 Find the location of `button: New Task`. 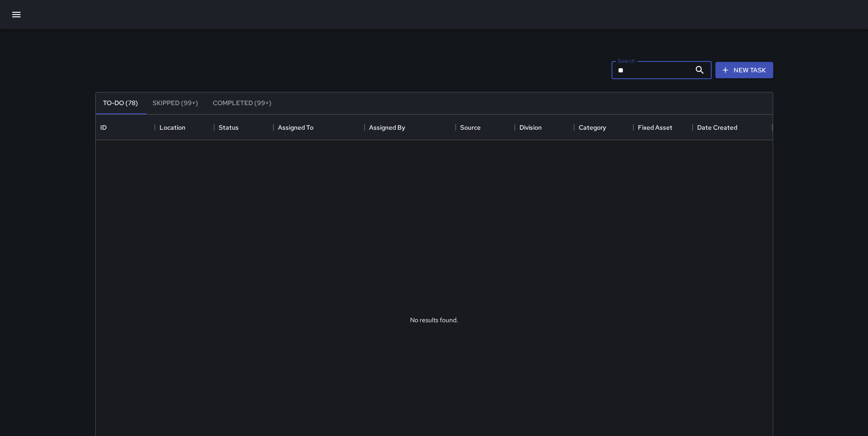

button: New Task is located at coordinates (744, 70).